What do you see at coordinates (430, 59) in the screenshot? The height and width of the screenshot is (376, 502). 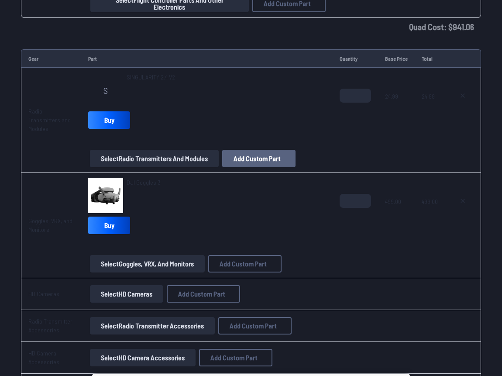 I see `td: Total` at bounding box center [430, 59].